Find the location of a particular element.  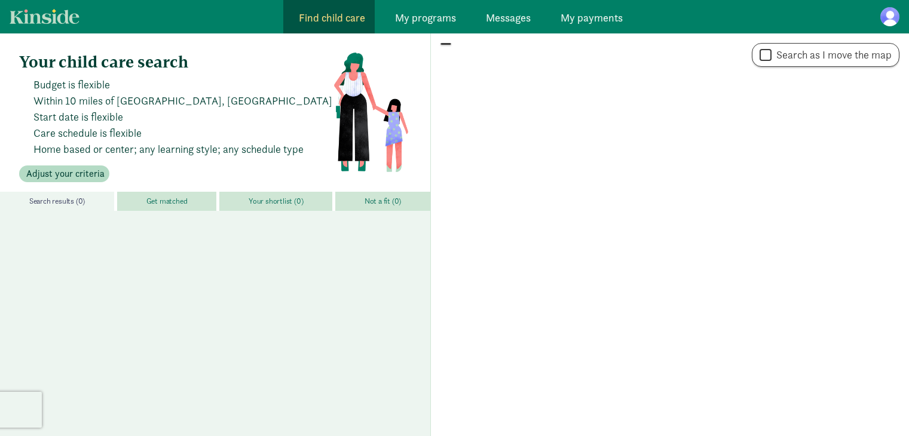

a: Not a fit (0) is located at coordinates (382, 201).